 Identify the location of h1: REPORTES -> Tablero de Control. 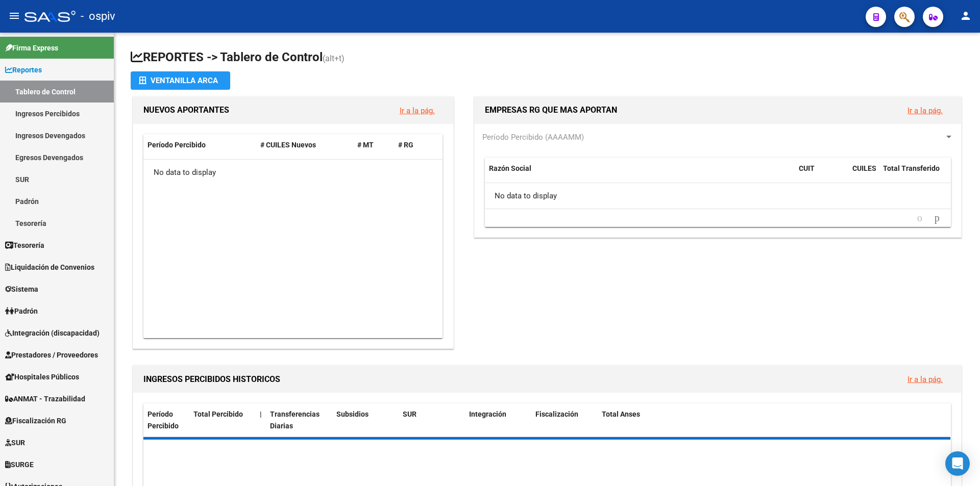
(548, 58).